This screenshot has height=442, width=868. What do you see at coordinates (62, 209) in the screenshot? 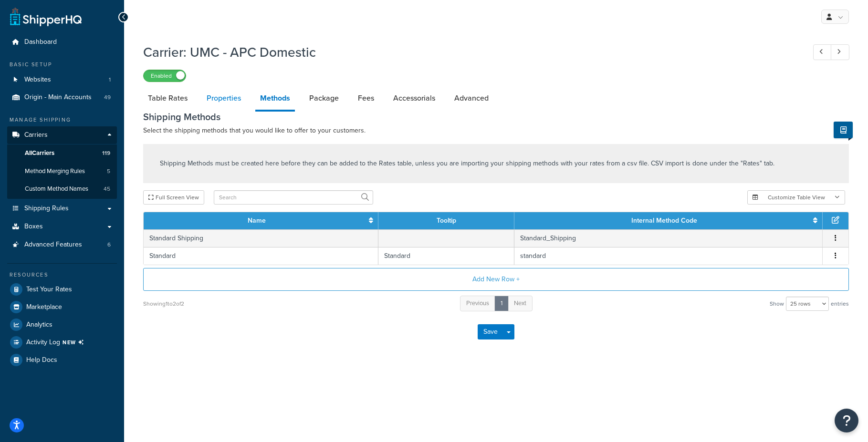
I see `li: Shipping Rules` at bounding box center [62, 209].